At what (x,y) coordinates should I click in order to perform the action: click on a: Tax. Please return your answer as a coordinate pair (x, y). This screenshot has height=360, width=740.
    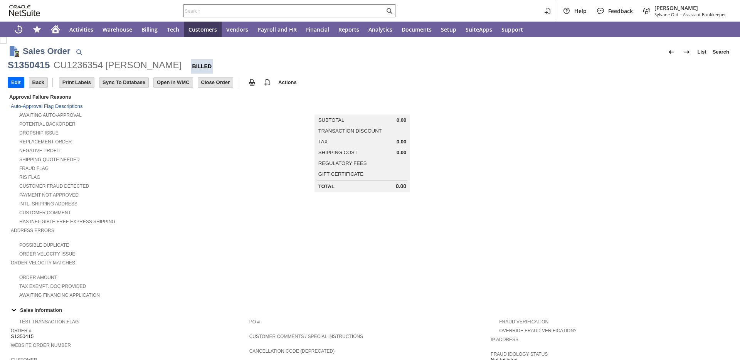
    Looking at the image, I should click on (323, 141).